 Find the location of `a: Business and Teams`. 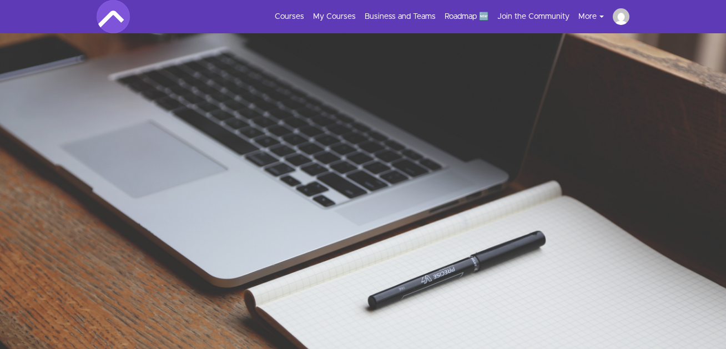

a: Business and Teams is located at coordinates (400, 17).